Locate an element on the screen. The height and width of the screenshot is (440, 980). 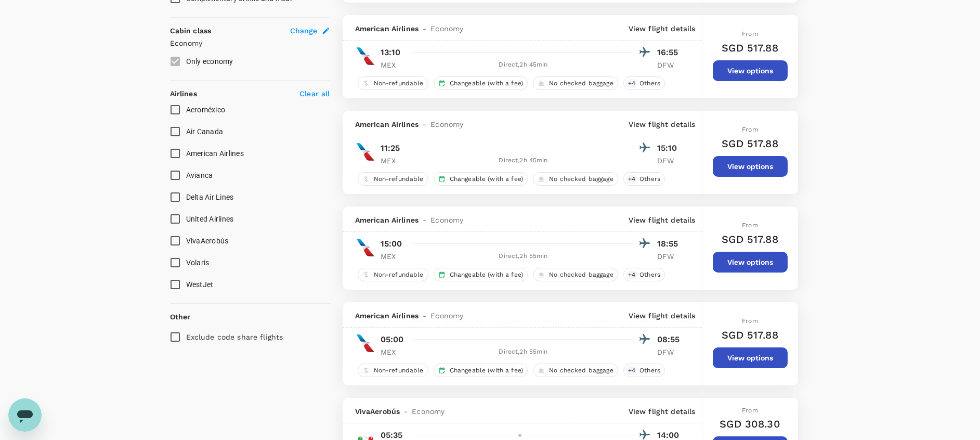
strong: Cabin class is located at coordinates (191, 31).